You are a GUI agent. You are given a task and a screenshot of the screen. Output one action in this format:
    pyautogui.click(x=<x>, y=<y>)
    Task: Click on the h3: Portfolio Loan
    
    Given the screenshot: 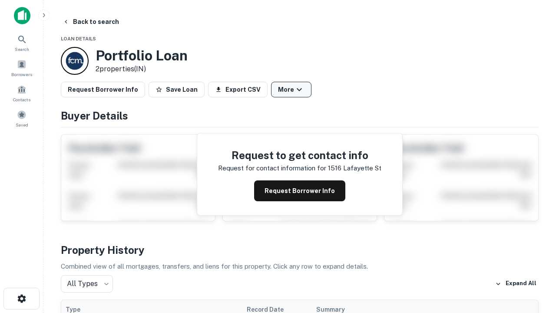 What is the action you would take?
    pyautogui.click(x=142, y=56)
    